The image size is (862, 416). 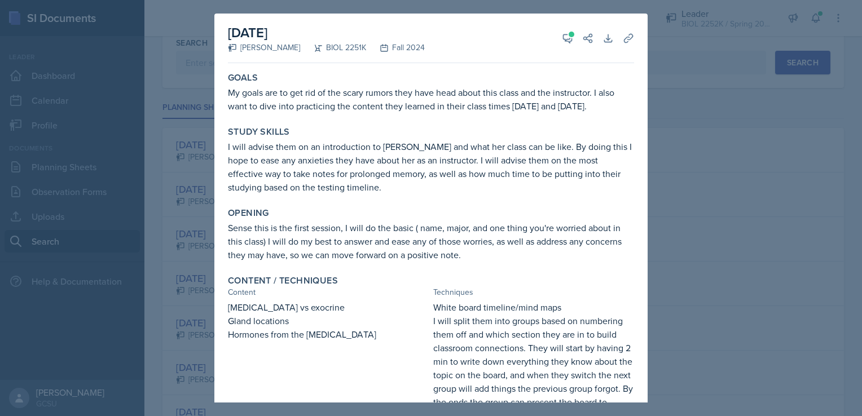 What do you see at coordinates (431, 241) in the screenshot?
I see `p: Sense this is the first session, I will do the basic ( name, major, and one thing you're worried ...` at bounding box center [431, 241].